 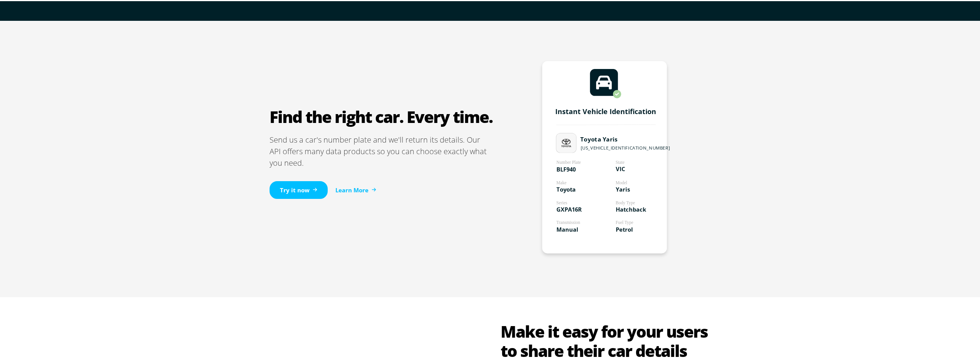 I want to click on tspan: Toyota, so click(x=566, y=188).